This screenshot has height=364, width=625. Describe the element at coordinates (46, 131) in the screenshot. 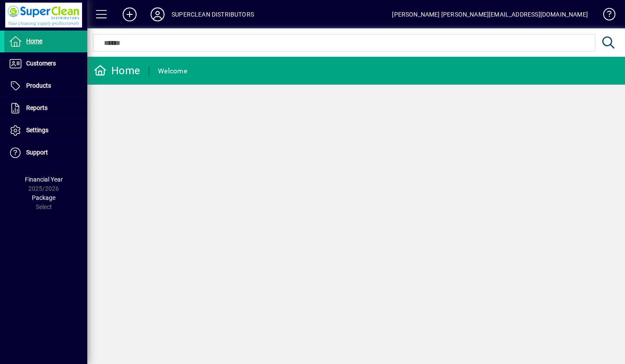

I see `a: Settings` at that location.